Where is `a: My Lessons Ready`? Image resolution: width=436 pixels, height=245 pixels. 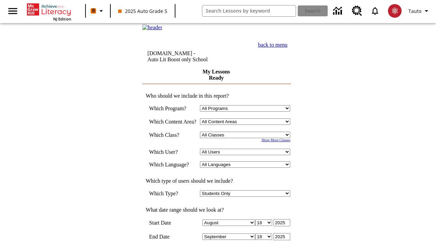
a: My Lessons Ready is located at coordinates (216, 75).